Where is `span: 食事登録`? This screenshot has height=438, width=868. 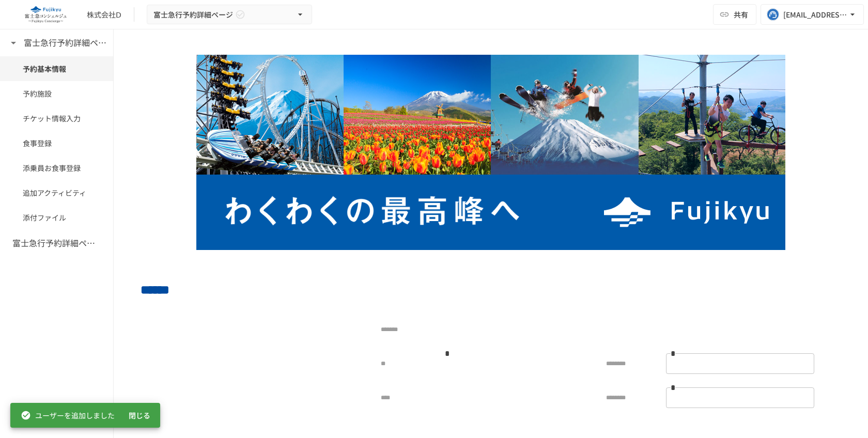 span: 食事登録 is located at coordinates (56, 143).